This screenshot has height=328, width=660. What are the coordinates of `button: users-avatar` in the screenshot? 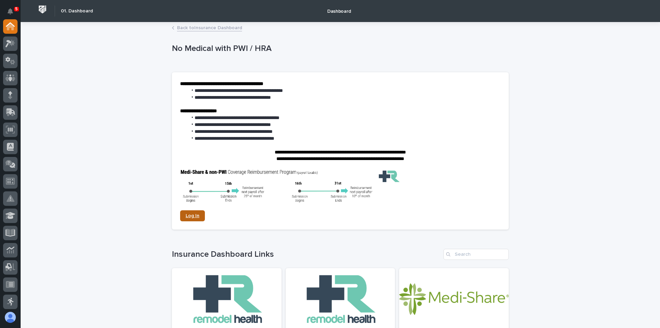 It's located at (10, 317).